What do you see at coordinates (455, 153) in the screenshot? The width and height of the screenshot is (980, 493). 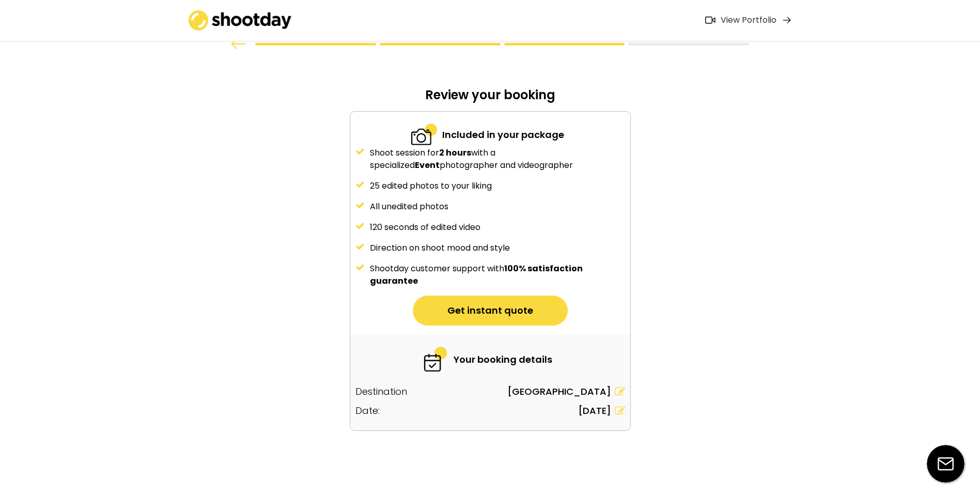 I see `strong: 2 hours` at bounding box center [455, 153].